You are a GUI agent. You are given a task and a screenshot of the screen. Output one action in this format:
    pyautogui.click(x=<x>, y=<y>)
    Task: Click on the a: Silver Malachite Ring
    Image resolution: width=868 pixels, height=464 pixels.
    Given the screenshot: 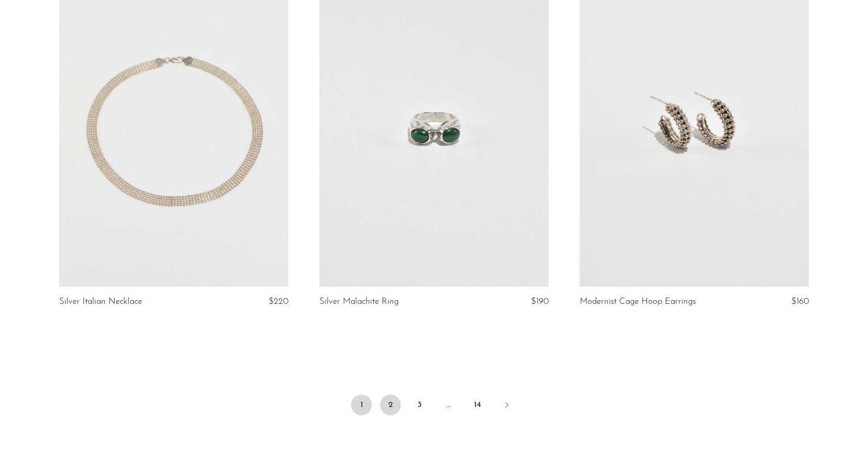 What is the action you would take?
    pyautogui.click(x=359, y=301)
    